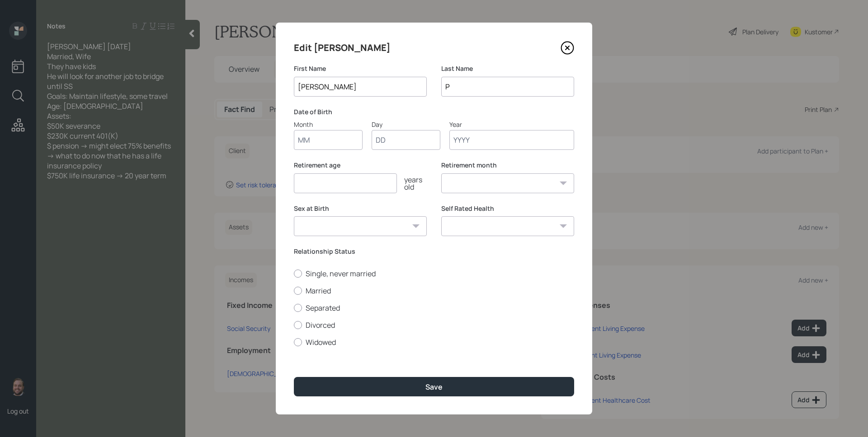 The width and height of the screenshot is (868, 437). Describe the element at coordinates (412, 183) in the screenshot. I see `div: years old` at that location.